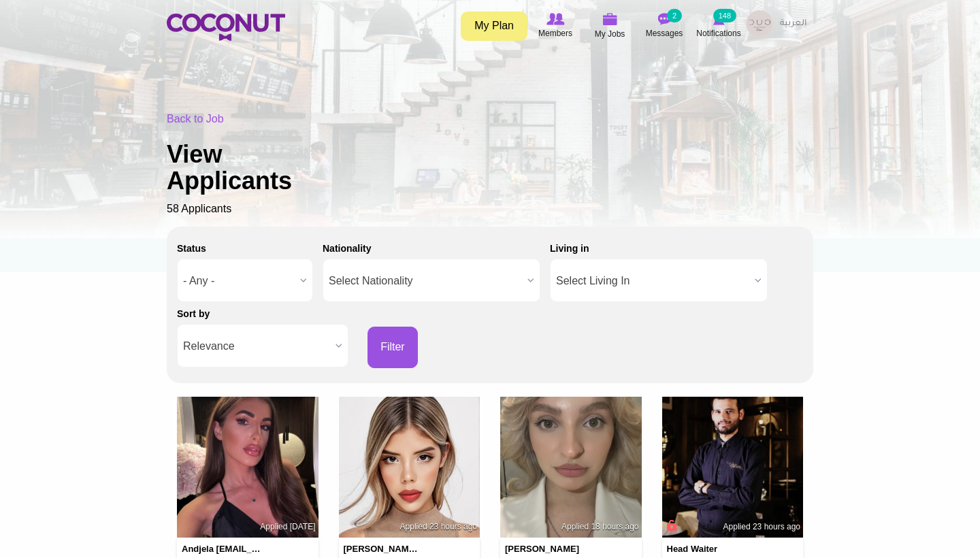 Image resolution: width=980 pixels, height=558 pixels. I want to click on small: 2, so click(675, 16).